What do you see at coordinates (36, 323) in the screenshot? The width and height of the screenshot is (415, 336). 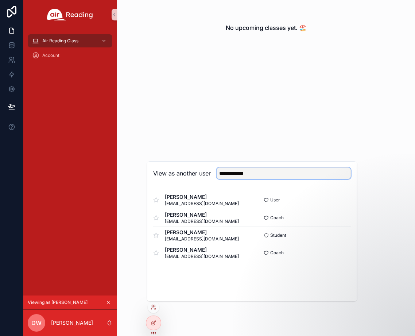 I see `span: DW` at bounding box center [36, 323].